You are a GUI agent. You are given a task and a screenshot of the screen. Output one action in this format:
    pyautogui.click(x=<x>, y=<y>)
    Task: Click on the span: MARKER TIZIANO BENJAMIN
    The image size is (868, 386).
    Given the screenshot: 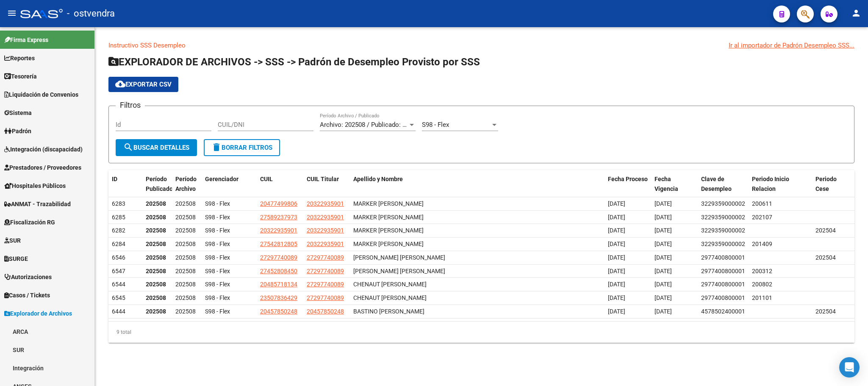 What is the action you would take?
    pyautogui.click(x=388, y=204)
    